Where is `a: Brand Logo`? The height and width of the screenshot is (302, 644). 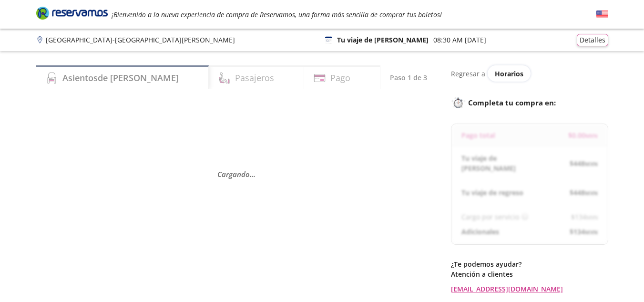 a: Brand Logo is located at coordinates (72, 14).